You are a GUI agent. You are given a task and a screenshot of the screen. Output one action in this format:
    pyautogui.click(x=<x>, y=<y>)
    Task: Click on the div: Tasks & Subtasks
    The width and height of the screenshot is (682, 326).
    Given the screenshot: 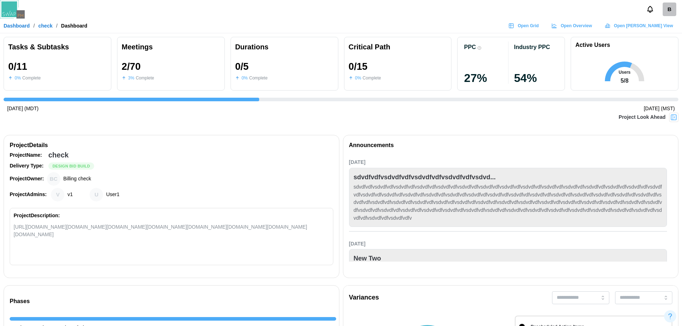 What is the action you would take?
    pyautogui.click(x=57, y=47)
    